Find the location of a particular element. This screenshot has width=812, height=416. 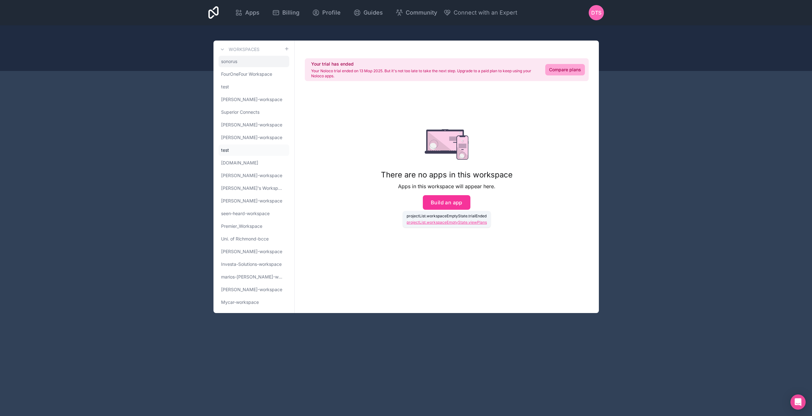

span: Billing is located at coordinates (291, 13).